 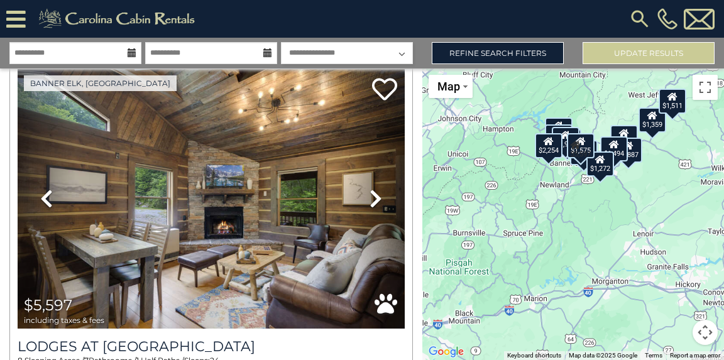 I want to click on div: $2,033, so click(x=559, y=137).